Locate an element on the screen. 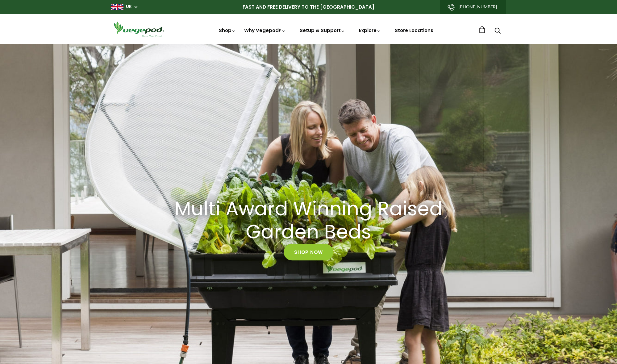 This screenshot has width=617, height=364. a: Shop Now is located at coordinates (308, 252).